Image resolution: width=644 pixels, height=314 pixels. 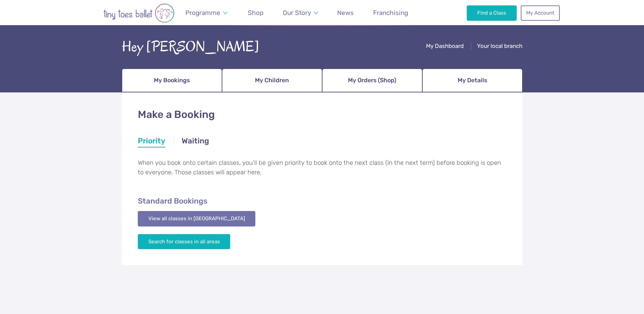 I want to click on span: Franchising, so click(x=390, y=13).